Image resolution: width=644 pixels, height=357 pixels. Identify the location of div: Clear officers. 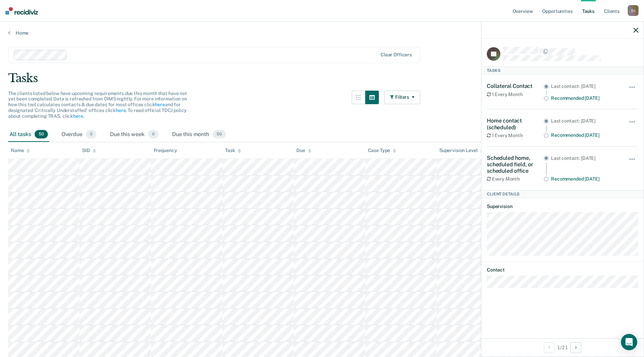
(396, 55).